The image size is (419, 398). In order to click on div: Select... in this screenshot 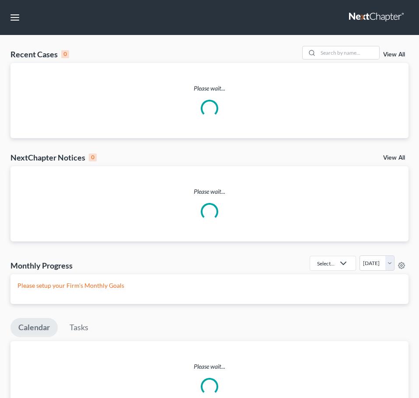, I will do `click(326, 263)`.